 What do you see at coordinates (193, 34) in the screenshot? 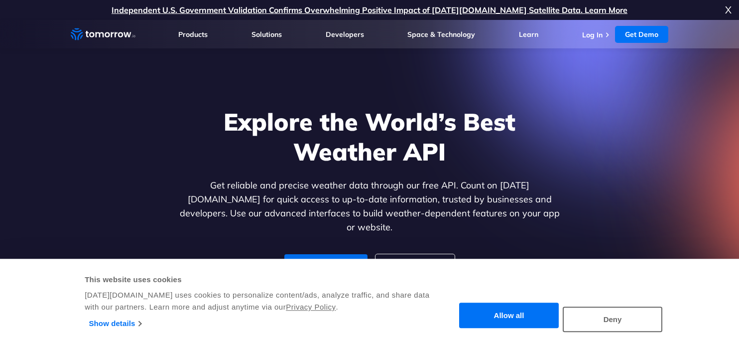
I see `a: Products` at bounding box center [193, 34].